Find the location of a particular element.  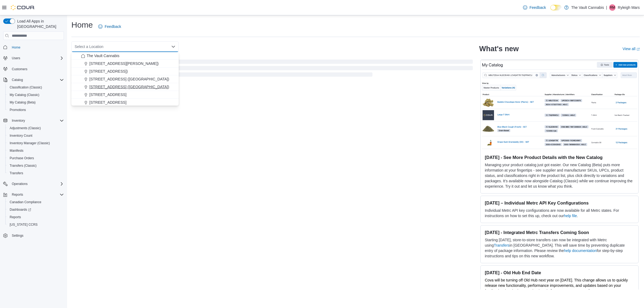

button: Inventory Manager (Classic) is located at coordinates (36, 143).